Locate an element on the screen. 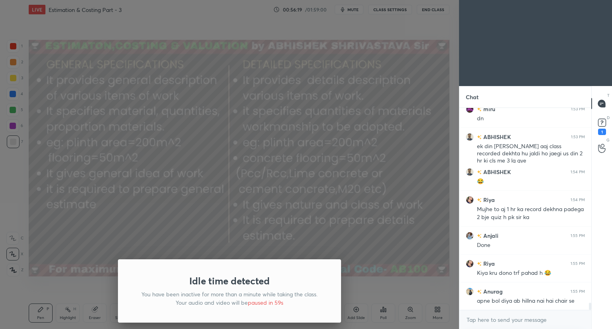  img: aab9373e004e41fbb1dd6d86c47cfef5.jpg is located at coordinates (470, 109).